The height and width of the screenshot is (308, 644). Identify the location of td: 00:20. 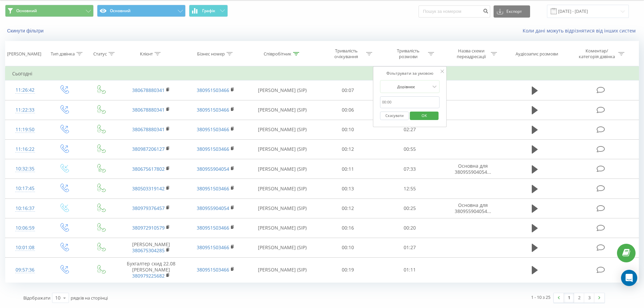
(409, 228).